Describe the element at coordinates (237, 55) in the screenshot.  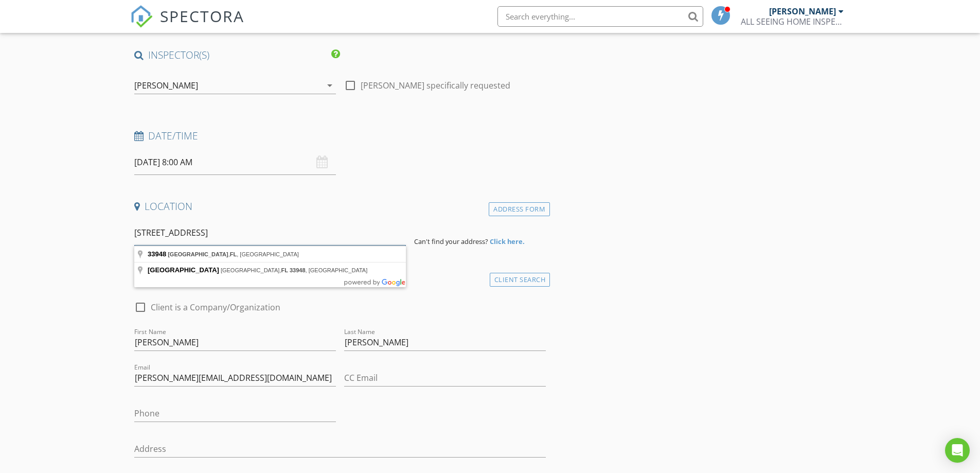
I see `h4: INSPECTOR(S)` at that location.